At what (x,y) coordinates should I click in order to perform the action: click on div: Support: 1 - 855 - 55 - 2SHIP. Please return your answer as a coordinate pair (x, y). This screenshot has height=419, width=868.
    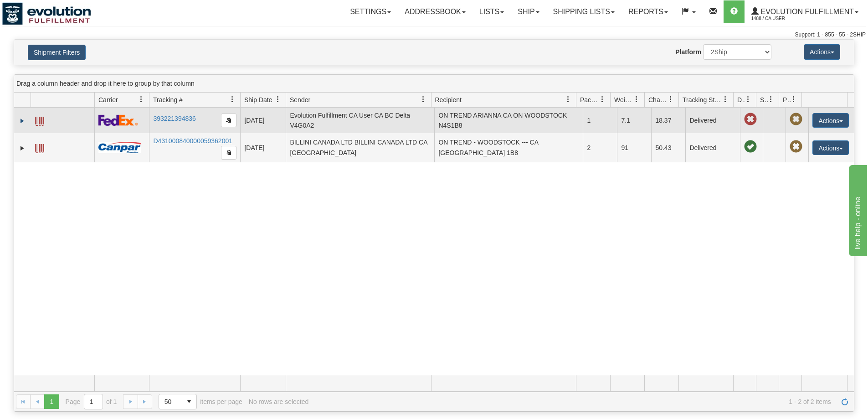
    Looking at the image, I should click on (434, 34).